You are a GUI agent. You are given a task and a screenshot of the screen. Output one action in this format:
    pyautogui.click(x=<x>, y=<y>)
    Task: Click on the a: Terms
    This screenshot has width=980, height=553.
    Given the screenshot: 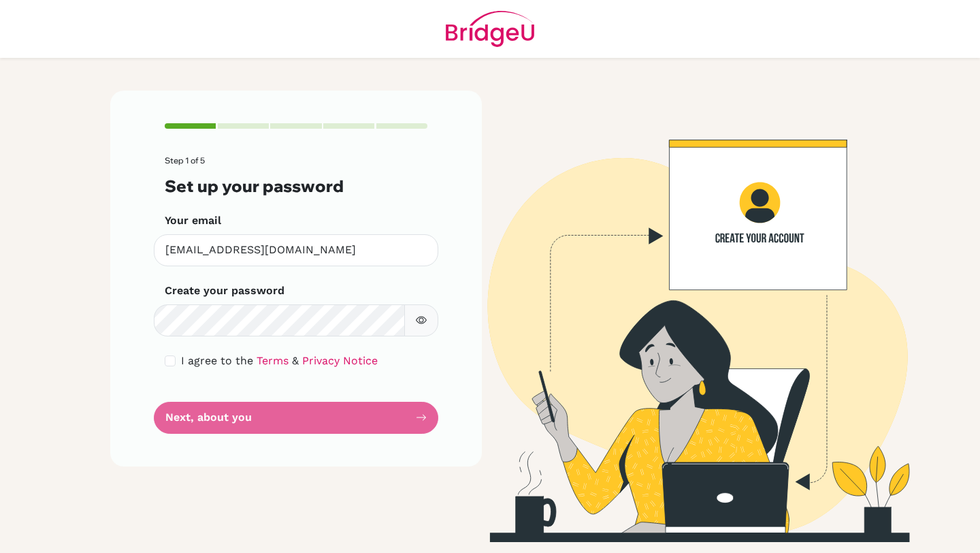 What is the action you would take?
    pyautogui.click(x=272, y=360)
    